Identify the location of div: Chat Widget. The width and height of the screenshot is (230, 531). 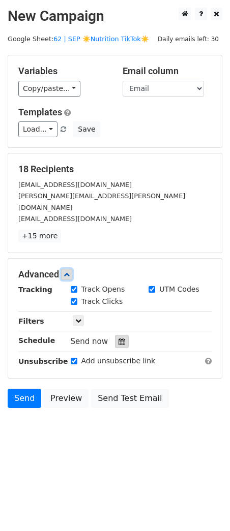
(204, 507).